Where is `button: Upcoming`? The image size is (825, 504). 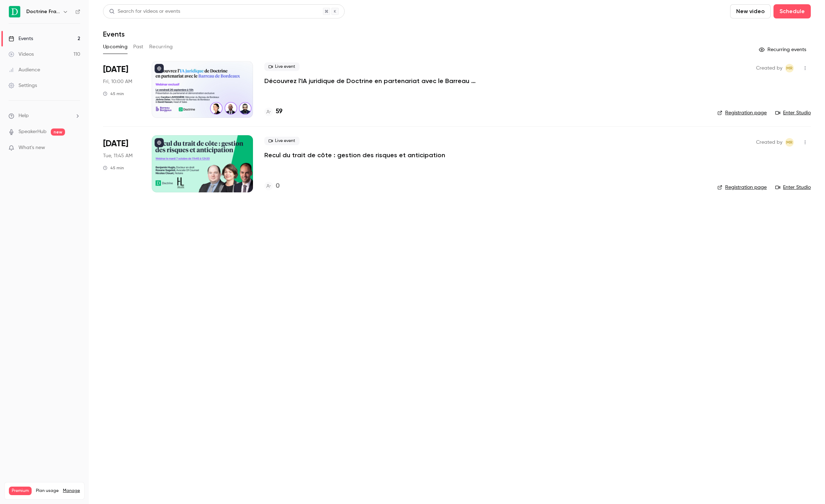 button: Upcoming is located at coordinates (116, 47).